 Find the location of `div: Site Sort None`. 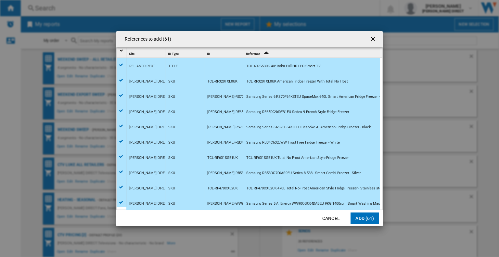

div: Site Sort None is located at coordinates (146, 53).